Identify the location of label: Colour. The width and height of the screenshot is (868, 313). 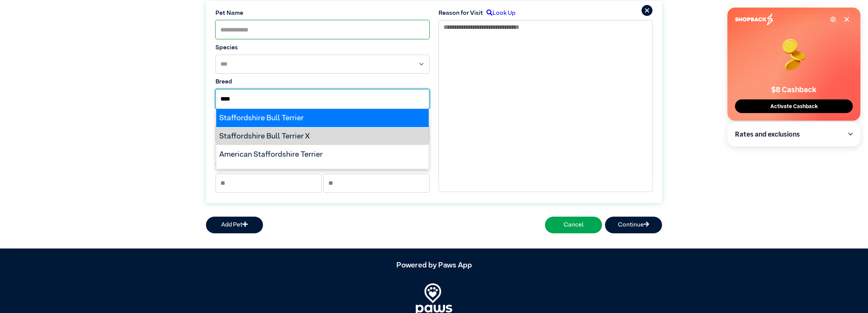
(322, 117).